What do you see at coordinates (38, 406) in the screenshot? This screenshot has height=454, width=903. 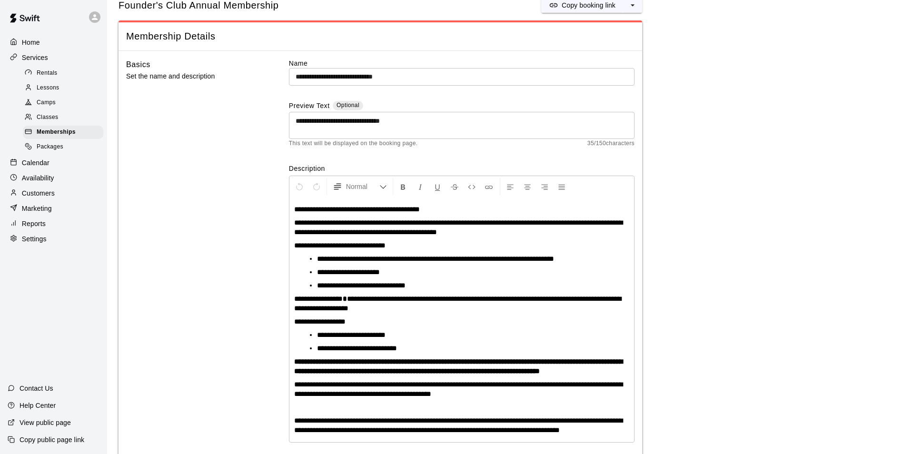 I see `p: Help Center` at bounding box center [38, 406].